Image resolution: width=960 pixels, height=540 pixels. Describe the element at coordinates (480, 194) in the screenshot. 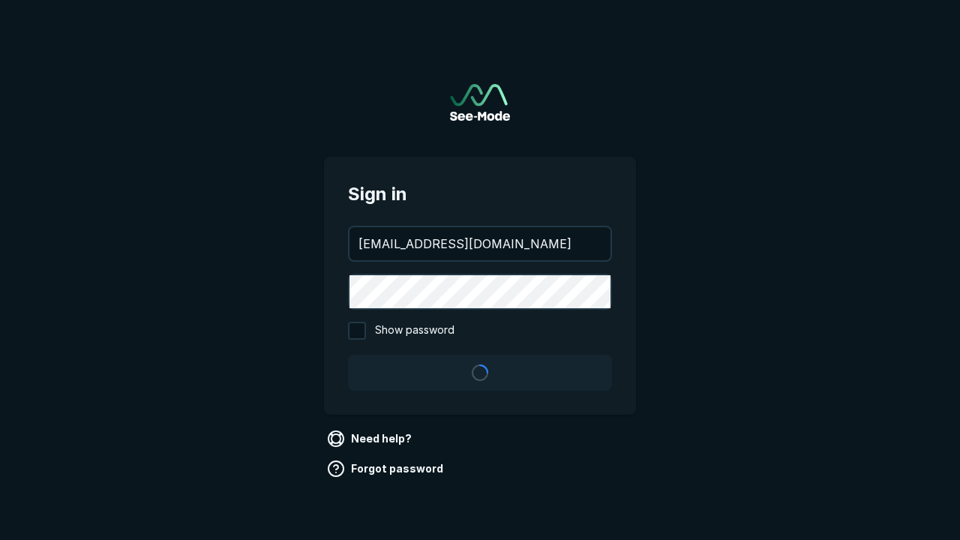

I see `span: Sign in` at that location.